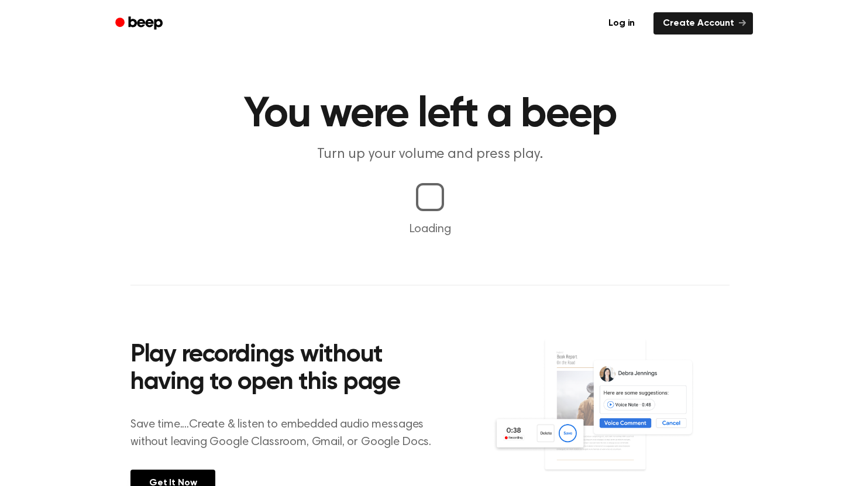 The width and height of the screenshot is (860, 486). What do you see at coordinates (430, 154) in the screenshot?
I see `p: Turn up your volume and press play.` at bounding box center [430, 154].